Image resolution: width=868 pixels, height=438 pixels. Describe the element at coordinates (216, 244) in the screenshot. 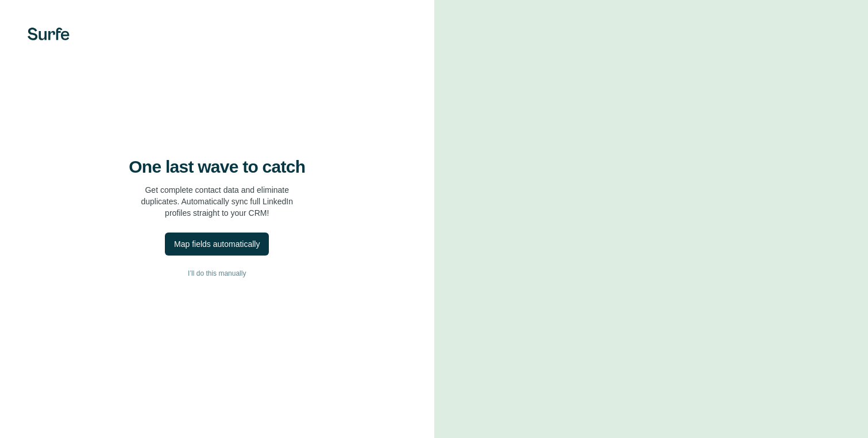

I see `button: Map fields automatically` at that location.